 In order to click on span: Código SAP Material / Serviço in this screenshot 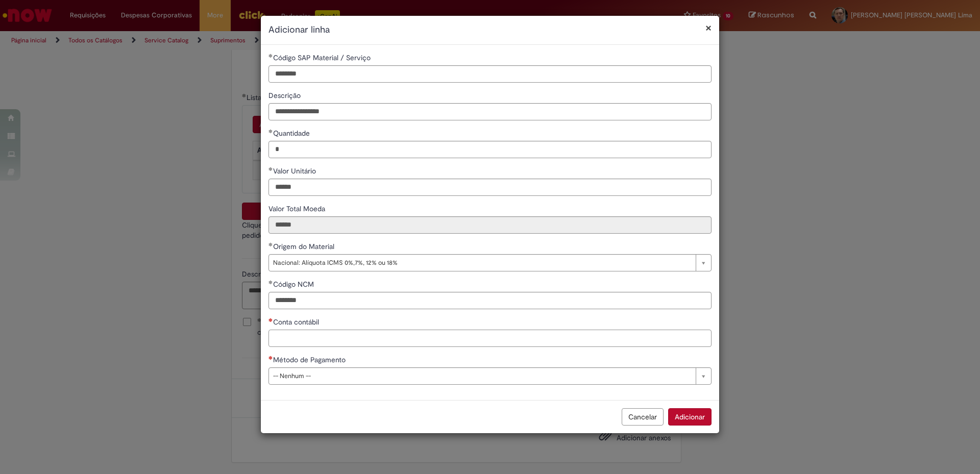, I will do `click(323, 58)`.